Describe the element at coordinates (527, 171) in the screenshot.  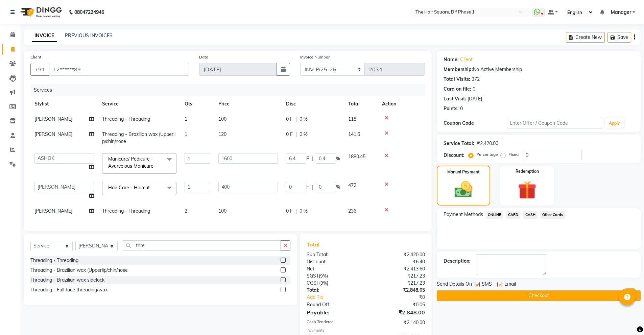
I see `label: Redemption` at that location.